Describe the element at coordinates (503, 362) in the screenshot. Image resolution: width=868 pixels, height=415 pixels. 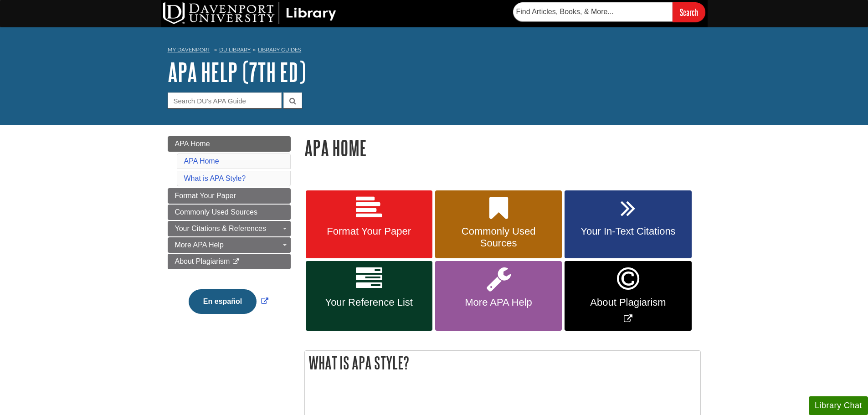
I see `h2: What is APA Style?` at that location.